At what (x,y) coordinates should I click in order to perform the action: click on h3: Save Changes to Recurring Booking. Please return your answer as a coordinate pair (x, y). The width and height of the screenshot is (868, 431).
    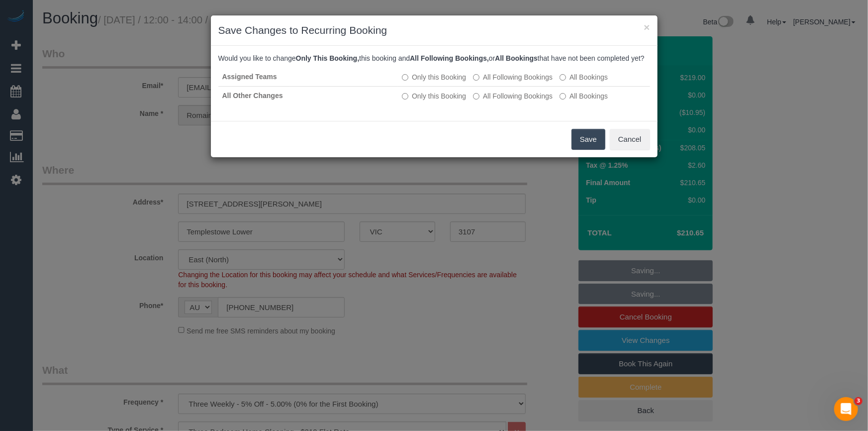
    Looking at the image, I should click on (435, 30).